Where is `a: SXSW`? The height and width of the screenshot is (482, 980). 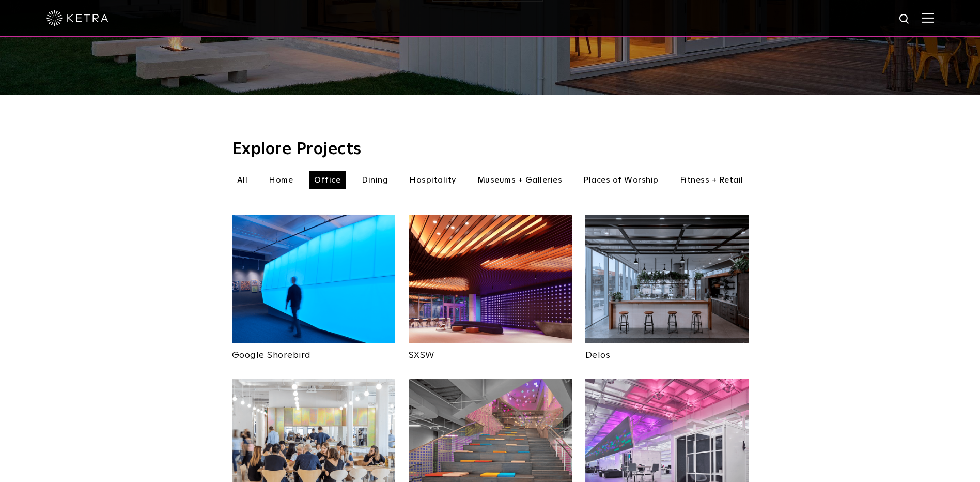
a: SXSW is located at coordinates (490, 351).